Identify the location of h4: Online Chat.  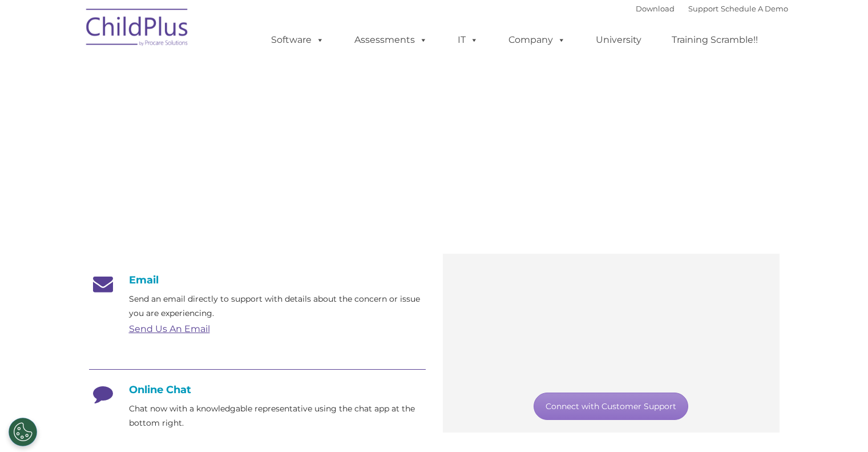
(257, 389).